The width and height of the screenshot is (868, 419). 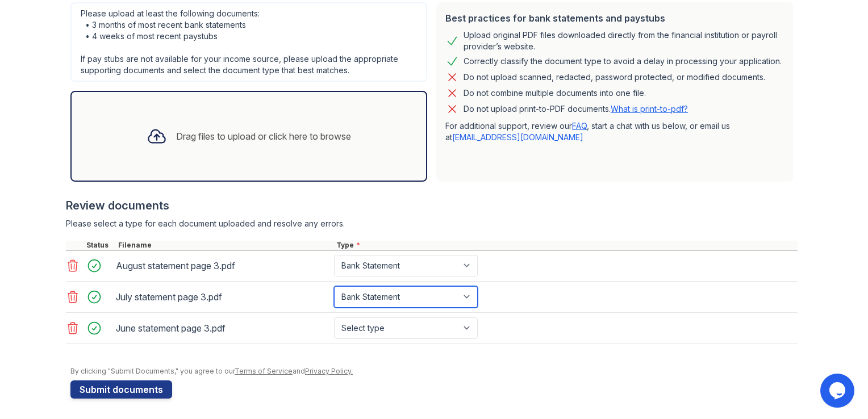 What do you see at coordinates (649, 108) in the screenshot?
I see `a: What is print-to-pdf?` at bounding box center [649, 108].